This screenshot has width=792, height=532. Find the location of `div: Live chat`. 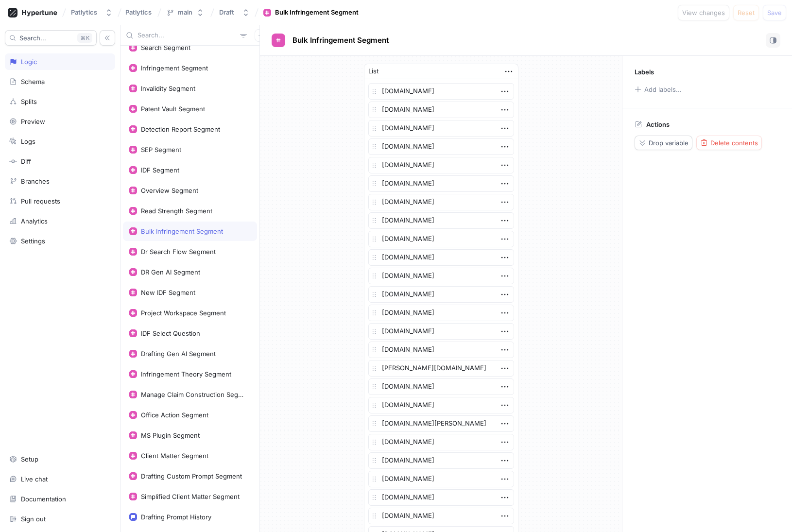

div: Live chat is located at coordinates (34, 479).